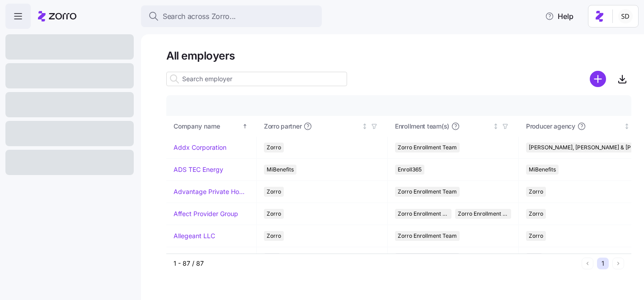  What do you see at coordinates (618, 263) in the screenshot?
I see `button: Next page` at bounding box center [618, 263].